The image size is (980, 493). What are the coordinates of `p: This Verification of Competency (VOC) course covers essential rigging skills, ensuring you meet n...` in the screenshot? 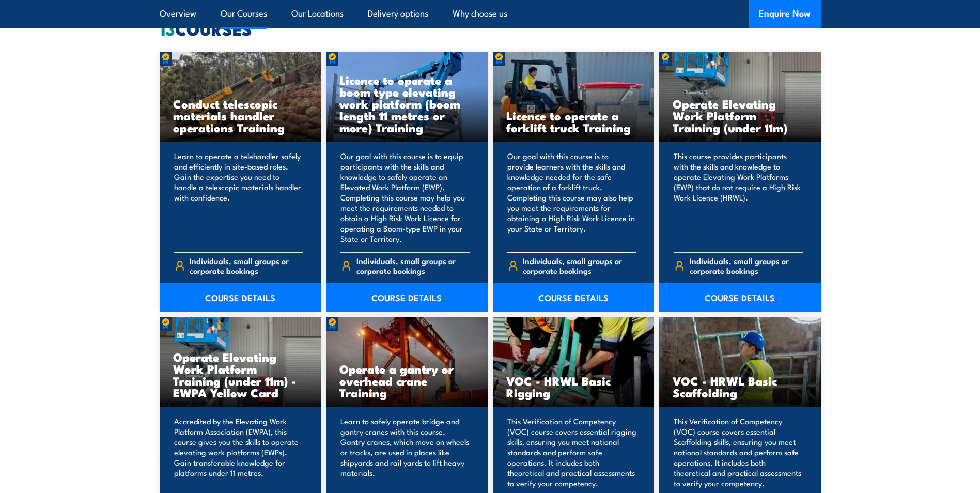 It's located at (573, 452).